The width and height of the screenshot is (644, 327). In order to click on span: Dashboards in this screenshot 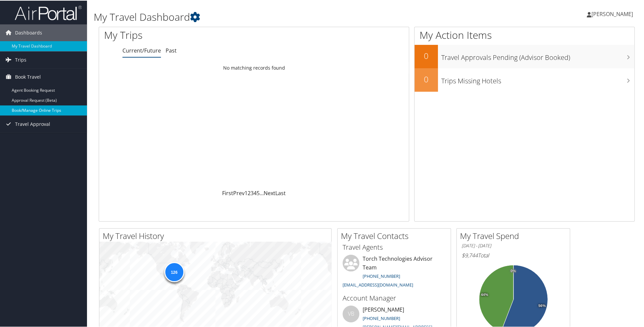, I will do `click(28, 32)`.